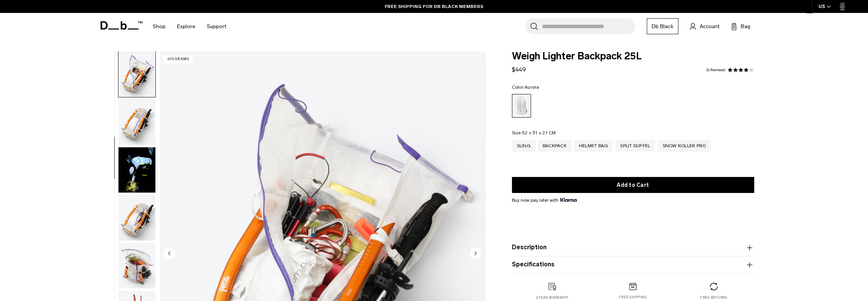 The height and width of the screenshot is (301, 868). I want to click on button: Description, so click(633, 248).